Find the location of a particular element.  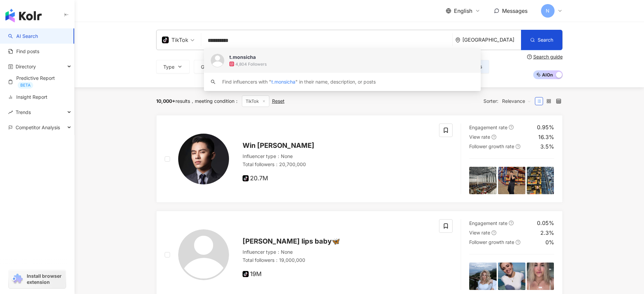

div: Total followers ： 19,000,000 is located at coordinates (337, 260).